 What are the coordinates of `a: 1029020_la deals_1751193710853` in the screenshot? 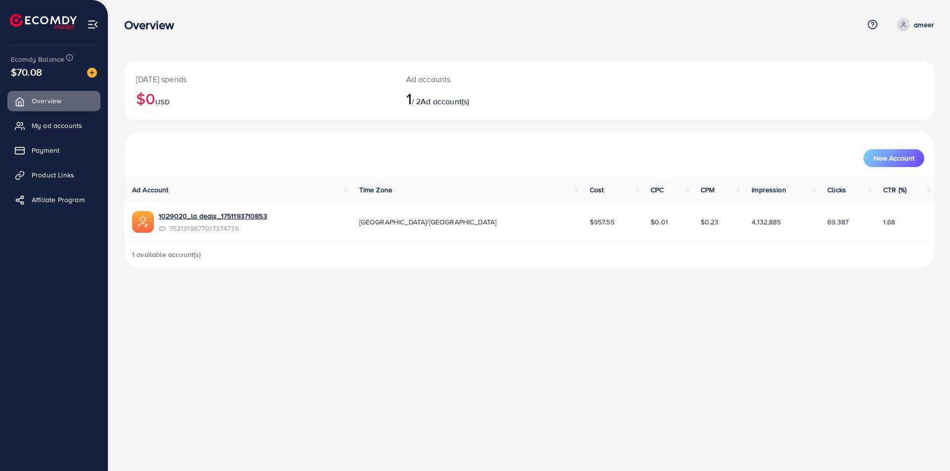 It's located at (213, 216).